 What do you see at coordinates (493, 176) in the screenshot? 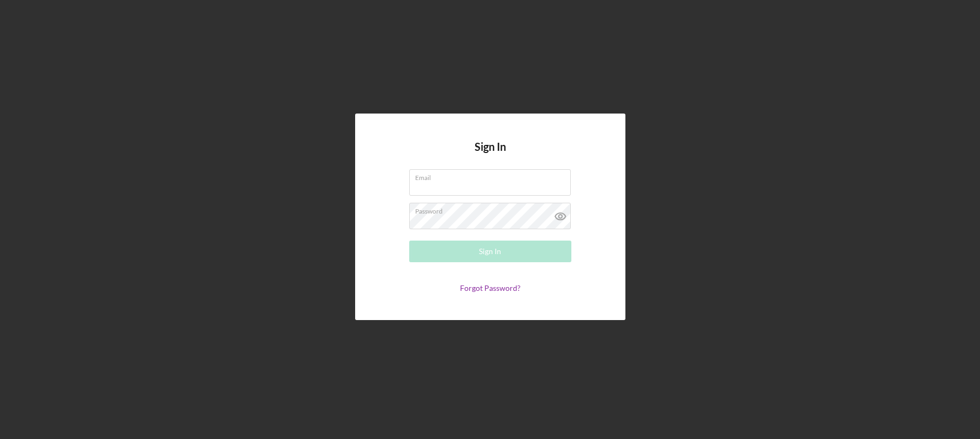
I see `label: Email` at bounding box center [493, 176].